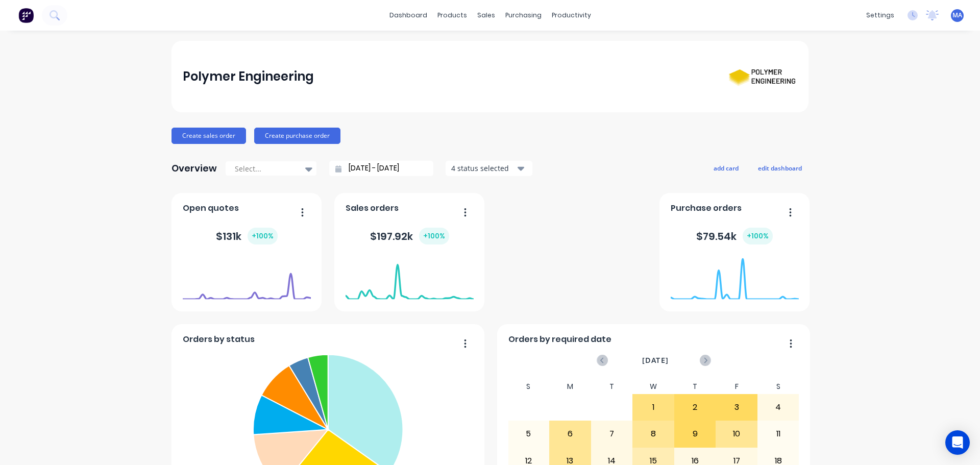 The height and width of the screenshot is (465, 980). Describe the element at coordinates (410, 236) in the screenshot. I see `div: $ 197.92k` at that location.